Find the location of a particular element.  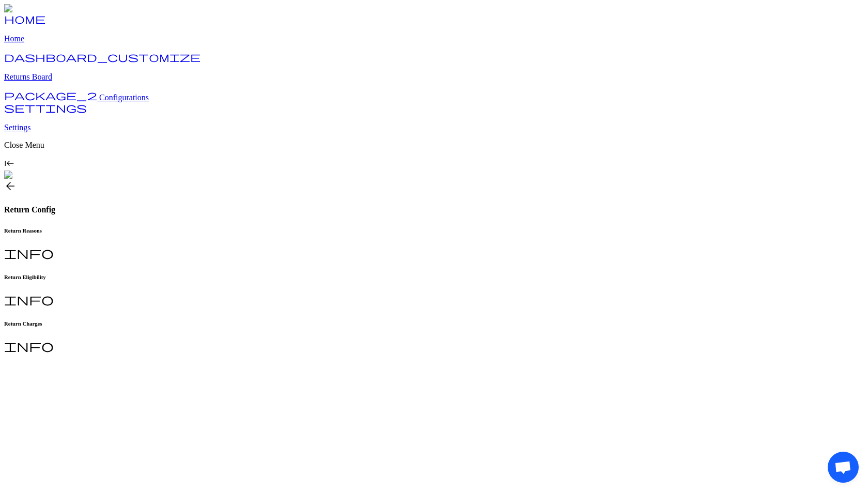

p: Home is located at coordinates (434, 39).